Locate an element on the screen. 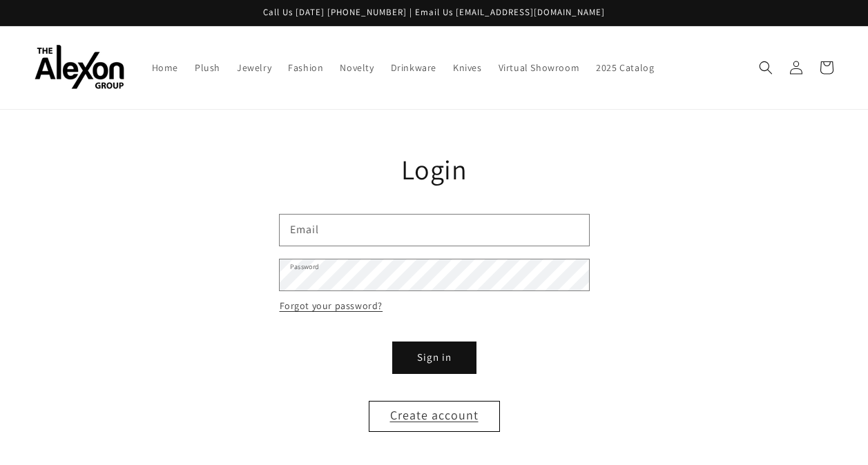 This screenshot has height=465, width=868. a: Jewelry is located at coordinates (254, 68).